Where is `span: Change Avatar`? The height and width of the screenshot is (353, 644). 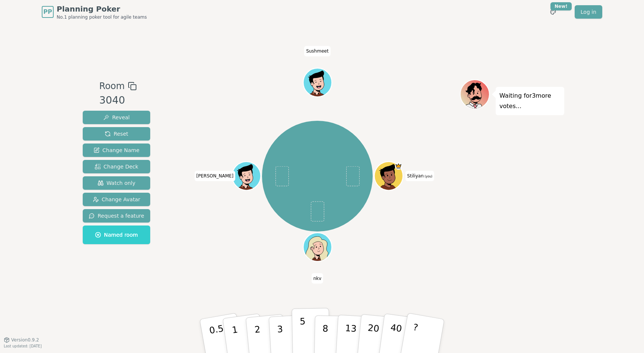
span: Change Avatar is located at coordinates (117, 200).